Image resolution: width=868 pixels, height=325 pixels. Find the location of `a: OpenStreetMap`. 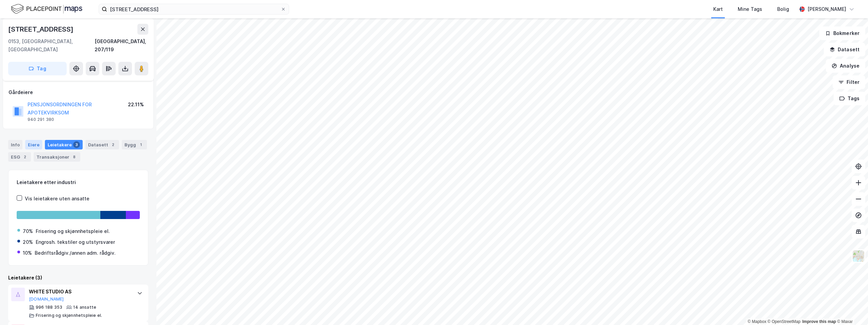

a: OpenStreetMap is located at coordinates (784, 322).